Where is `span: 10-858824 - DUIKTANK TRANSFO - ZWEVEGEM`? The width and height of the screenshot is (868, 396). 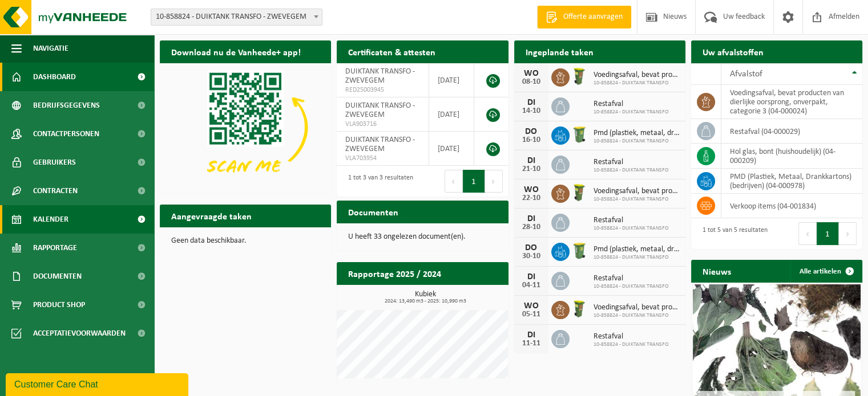
span: 10-858824 - DUIKTANK TRANSFO - ZWEVEGEM is located at coordinates (236, 17).